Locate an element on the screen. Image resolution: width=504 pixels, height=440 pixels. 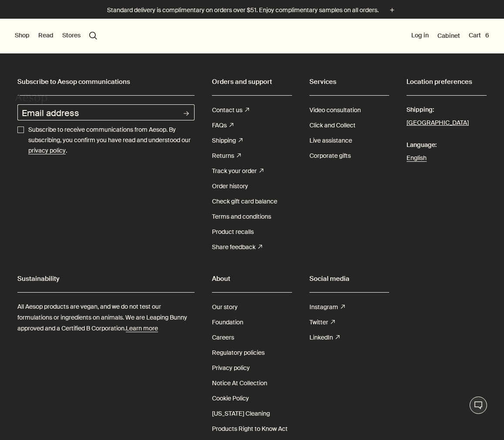
span: Language: is located at coordinates (447, 145).